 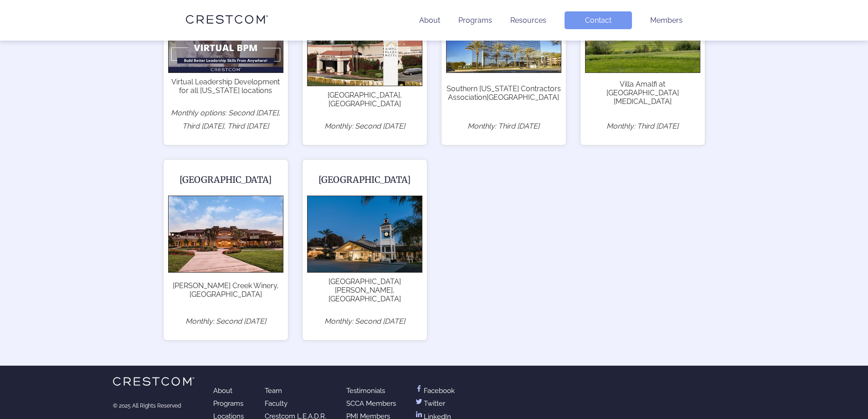 What do you see at coordinates (276, 403) in the screenshot?
I see `a: Faculty` at bounding box center [276, 403].